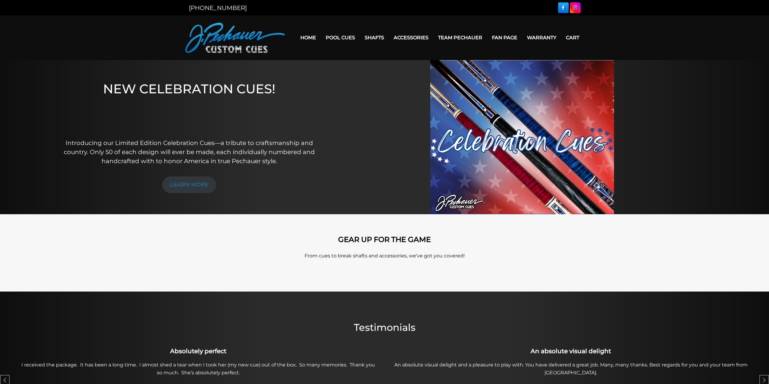  What do you see at coordinates (308, 37) in the screenshot?
I see `a: Home` at bounding box center [308, 37].